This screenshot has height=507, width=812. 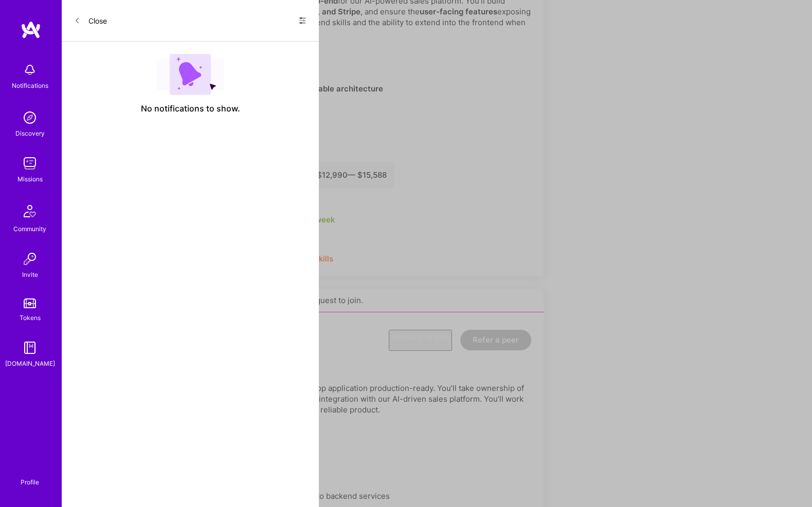 What do you see at coordinates (190, 74) in the screenshot?
I see `img: empty` at bounding box center [190, 74].